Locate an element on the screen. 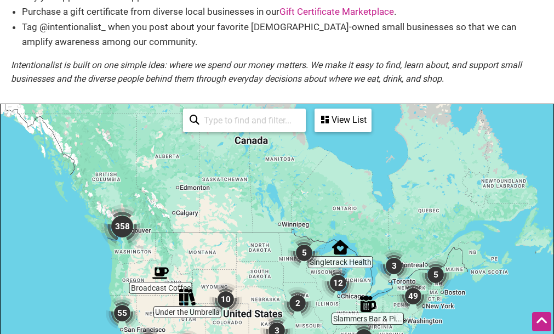 This screenshot has width=554, height=334. div: 2 is located at coordinates (298, 303).